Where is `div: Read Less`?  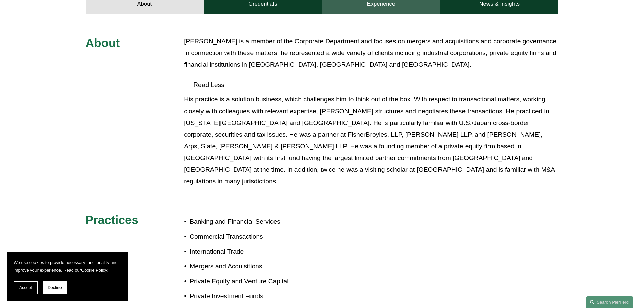
div: Read Less is located at coordinates (371, 143).